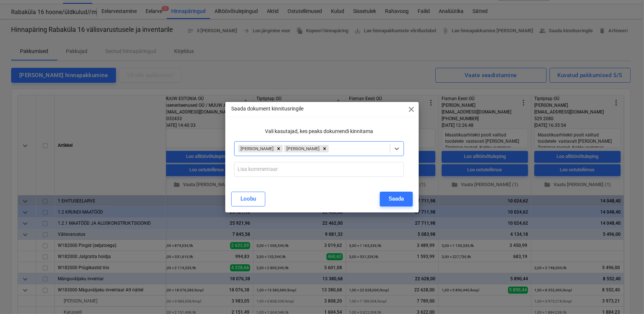 This screenshot has height=314, width=644. Describe the element at coordinates (319, 132) in the screenshot. I see `p: Vali kasutajad, kes peaks dokumendi kinnitama` at that location.